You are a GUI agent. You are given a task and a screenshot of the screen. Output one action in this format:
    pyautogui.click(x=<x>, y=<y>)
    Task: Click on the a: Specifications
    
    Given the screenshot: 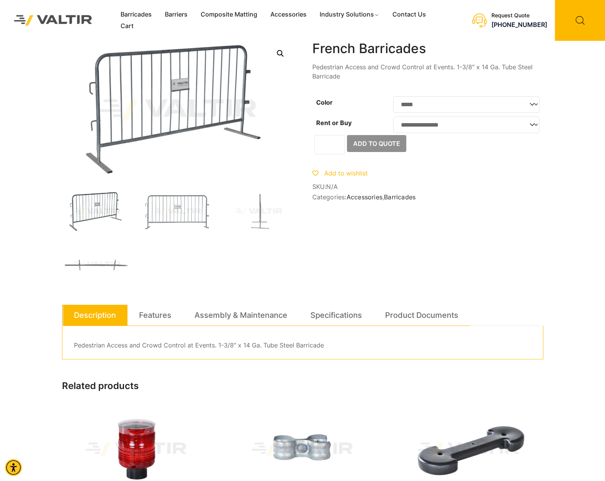 What is the action you would take?
    pyautogui.click(x=336, y=315)
    